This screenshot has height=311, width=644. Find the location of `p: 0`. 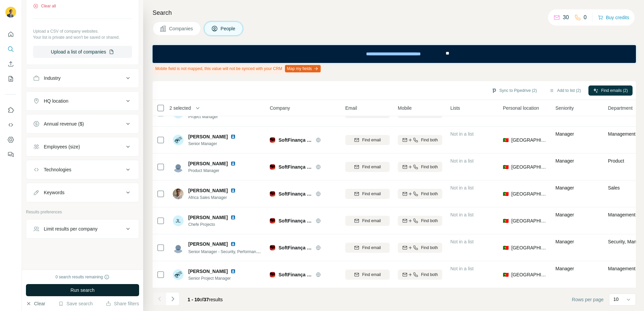

p: 0 is located at coordinates (585, 17).